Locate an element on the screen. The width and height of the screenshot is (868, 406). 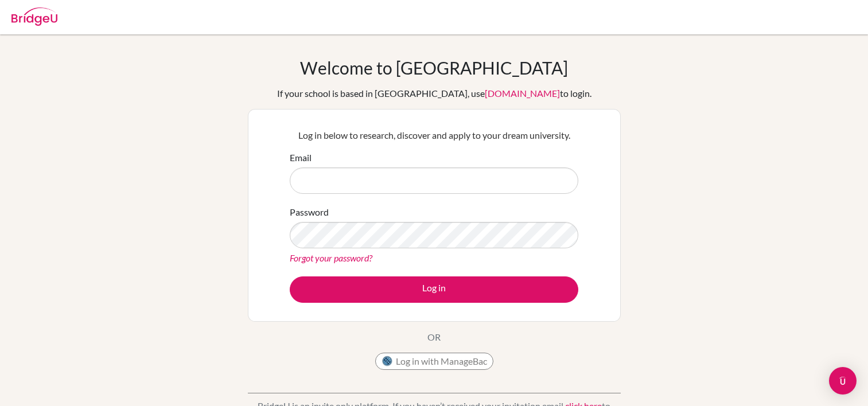
label: Email is located at coordinates (300, 157).